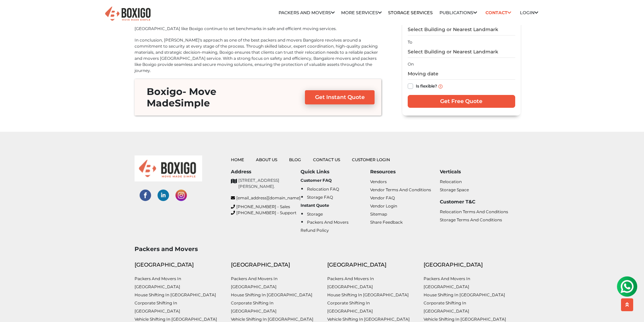 The width and height of the screenshot is (644, 322). Describe the element at coordinates (471, 219) in the screenshot. I see `a: Storage Terms and Conditions` at that location.